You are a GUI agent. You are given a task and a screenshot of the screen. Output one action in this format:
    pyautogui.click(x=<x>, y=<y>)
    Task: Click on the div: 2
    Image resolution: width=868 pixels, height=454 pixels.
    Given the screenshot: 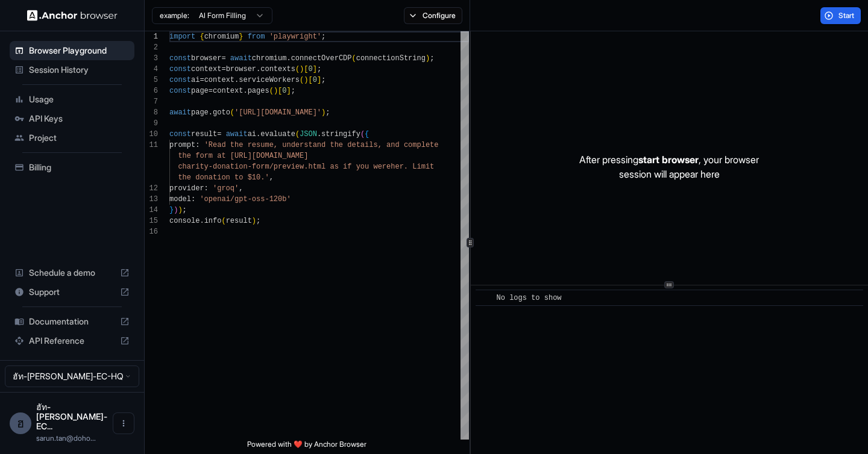 What is the action you would take?
    pyautogui.click(x=151, y=48)
    